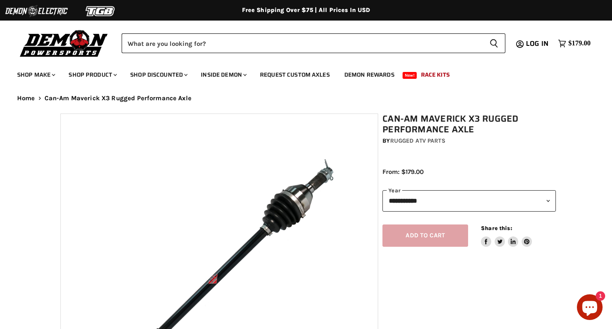  What do you see at coordinates (435, 75) in the screenshot?
I see `a: Race Kits` at bounding box center [435, 75].